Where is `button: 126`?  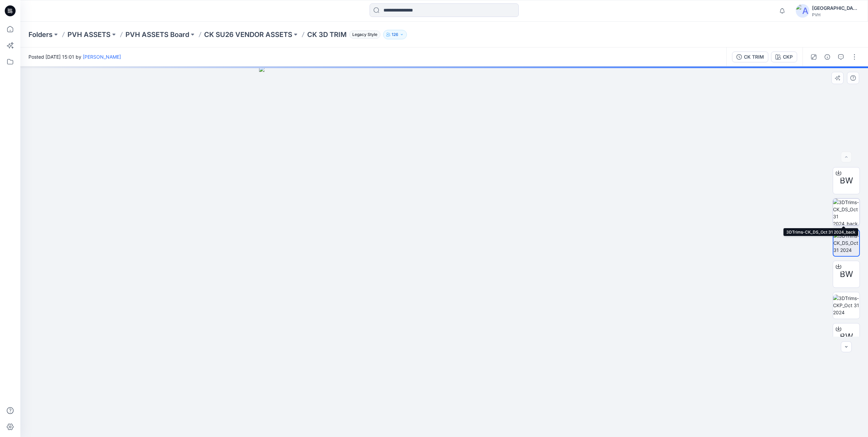 button: 126 is located at coordinates (395, 34).